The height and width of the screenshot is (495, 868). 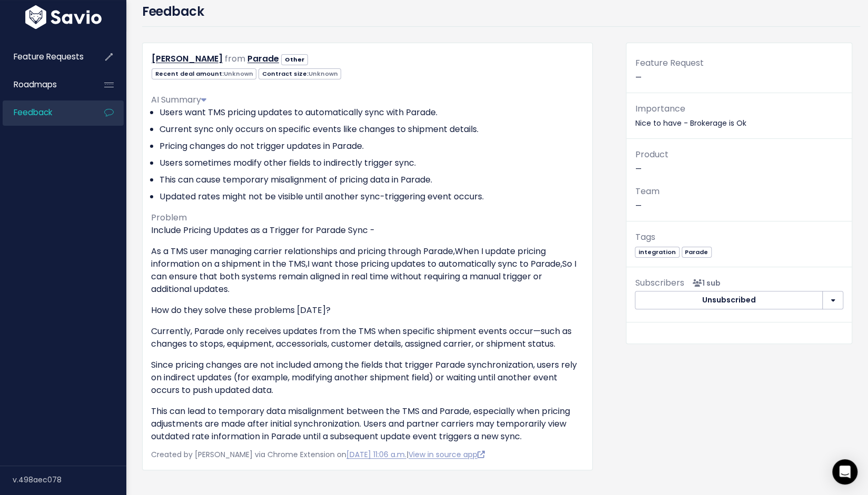 What do you see at coordinates (657, 252) in the screenshot?
I see `a: integration` at bounding box center [657, 252].